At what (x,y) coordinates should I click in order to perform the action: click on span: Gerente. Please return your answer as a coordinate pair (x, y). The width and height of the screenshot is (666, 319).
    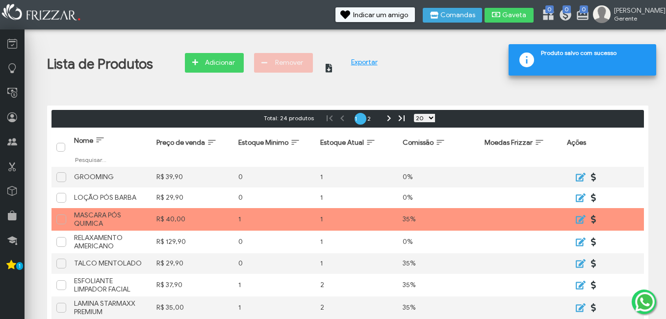
    Looking at the image, I should click on (636, 18).